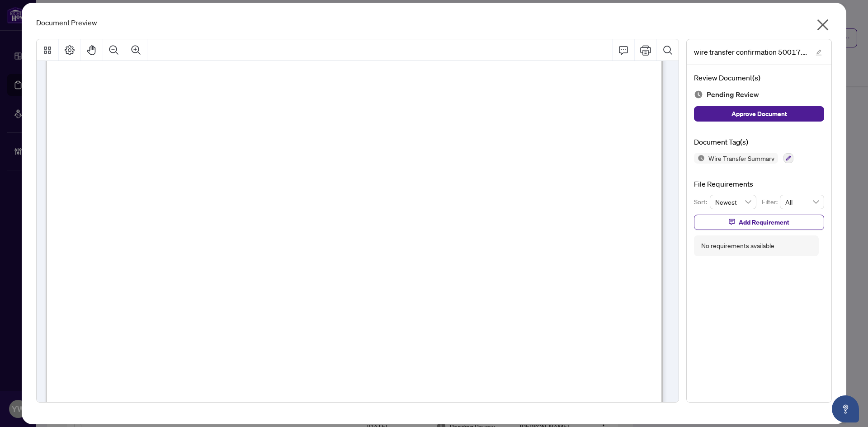 This screenshot has width=868, height=427. Describe the element at coordinates (759, 222) in the screenshot. I see `button: Add Requirement` at that location.